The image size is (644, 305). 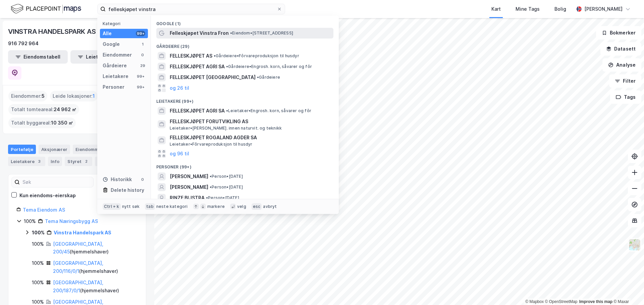 I want to click on span: 10 350 ㎡, so click(x=62, y=123).